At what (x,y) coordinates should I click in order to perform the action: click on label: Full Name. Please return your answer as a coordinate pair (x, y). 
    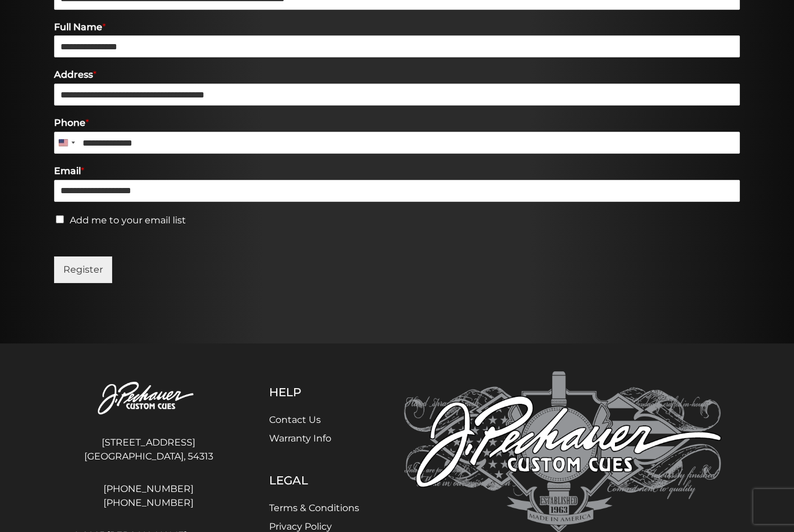
    Looking at the image, I should click on (397, 27).